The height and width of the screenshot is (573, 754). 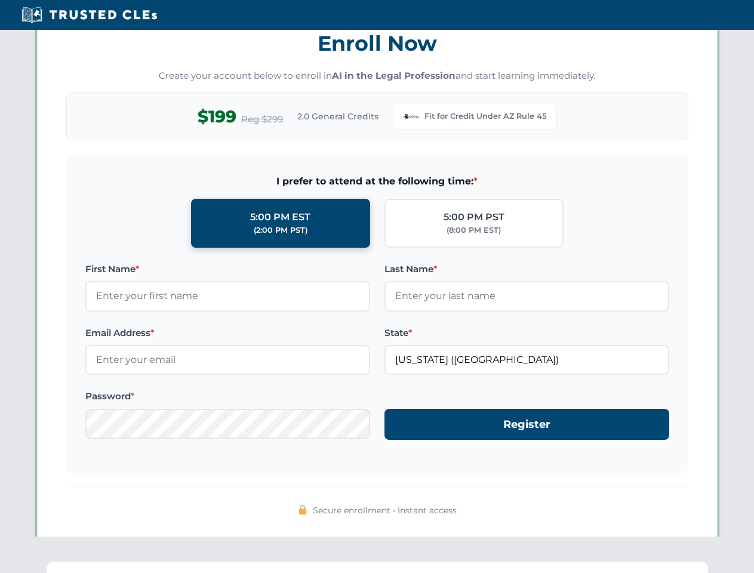 What do you see at coordinates (377, 181) in the screenshot?
I see `span: I prefer to attend at the following time:` at bounding box center [377, 181].